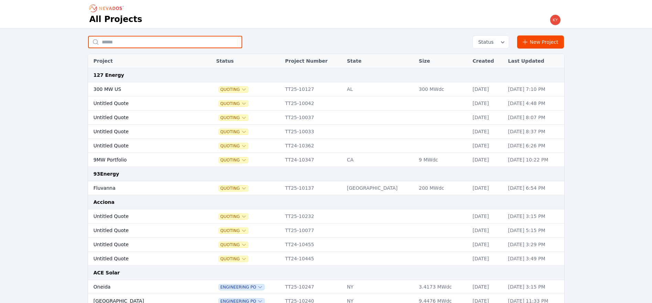 Image resolution: width=652 pixels, height=303 pixels. I want to click on a: New Project, so click(541, 42).